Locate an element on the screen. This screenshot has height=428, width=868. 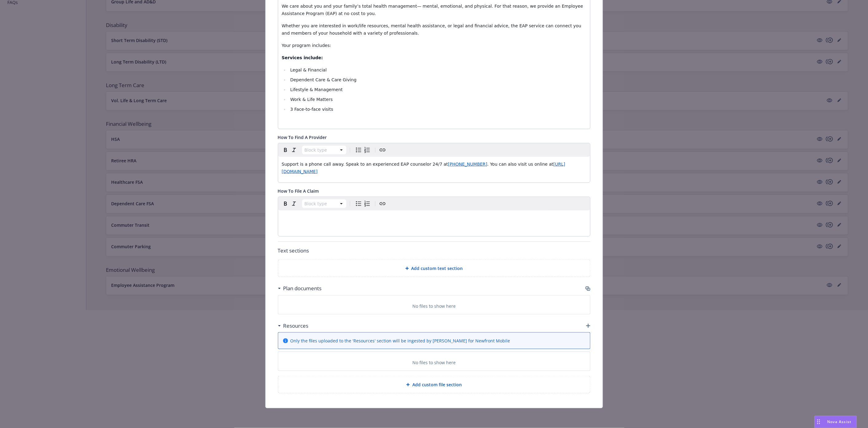
span: Your program includes: is located at coordinates (307, 45).